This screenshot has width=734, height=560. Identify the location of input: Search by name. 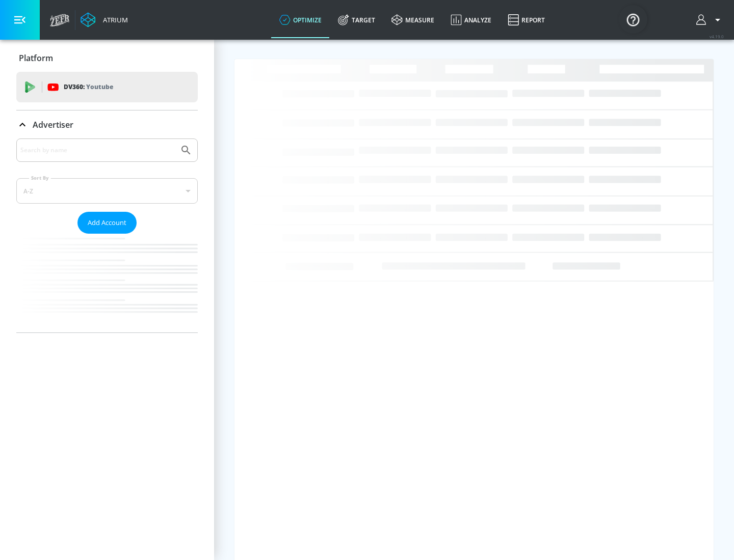
(97, 151).